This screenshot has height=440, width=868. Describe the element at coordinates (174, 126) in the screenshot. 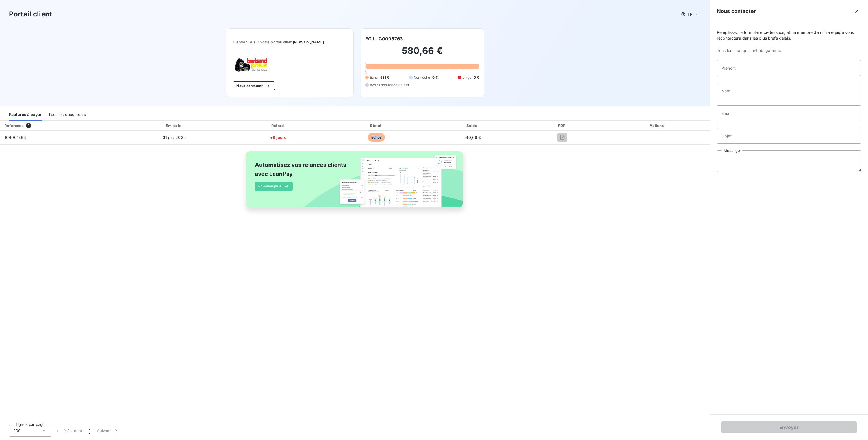

I see `div: Émise le` at that location.